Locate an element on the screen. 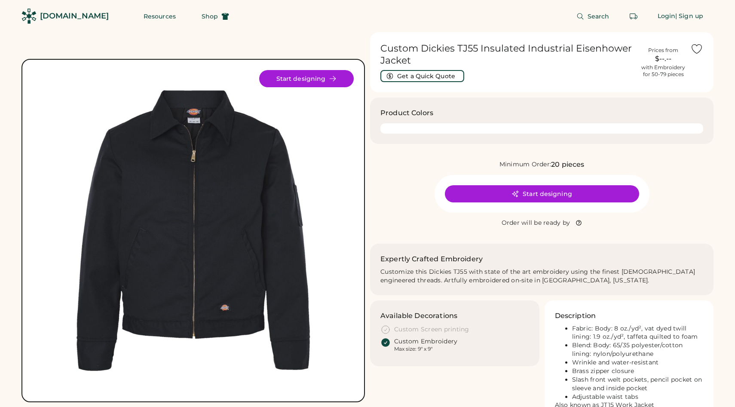  div: Max size: 9" x 9" is located at coordinates (413, 349).